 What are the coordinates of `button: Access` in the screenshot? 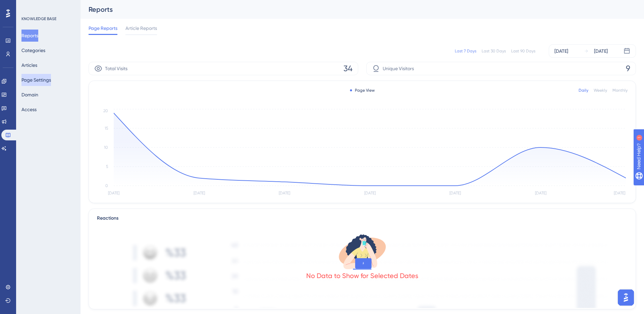 It's located at (28, 109).